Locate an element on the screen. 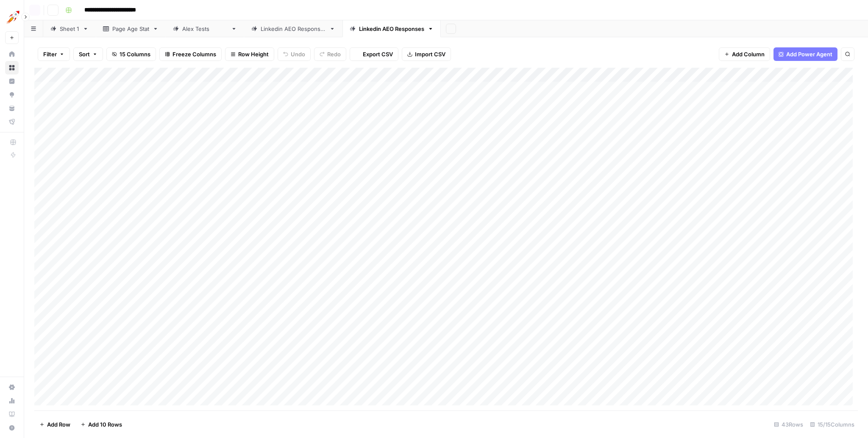 The image size is (868, 438). a: Browse is located at coordinates (12, 68).